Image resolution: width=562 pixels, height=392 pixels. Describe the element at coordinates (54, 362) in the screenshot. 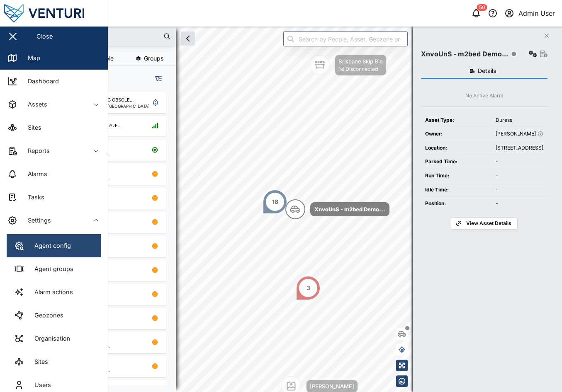

I see `a: Sites` at that location.